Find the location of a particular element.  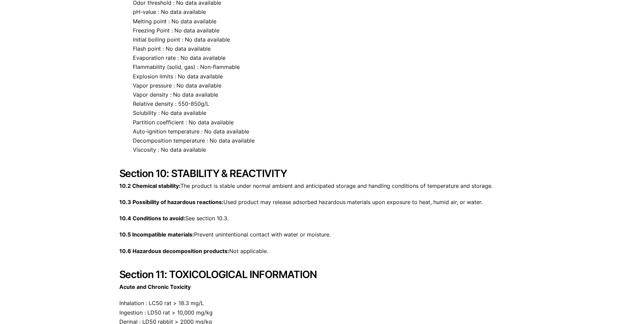

strong: Acute and Chronic Toxicity is located at coordinates (155, 287).